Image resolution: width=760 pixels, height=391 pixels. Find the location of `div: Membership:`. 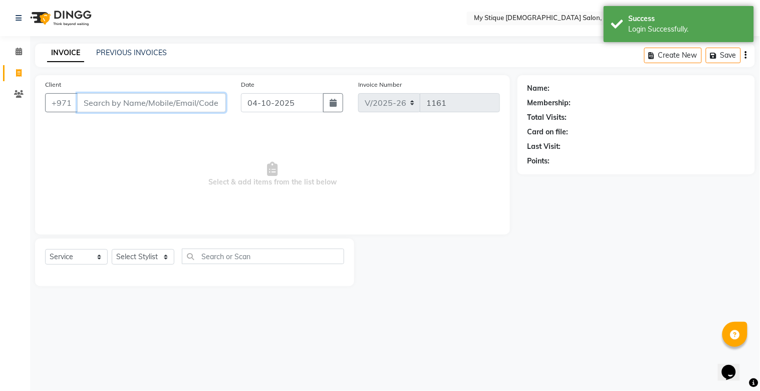

div: Membership: is located at coordinates (549, 103).